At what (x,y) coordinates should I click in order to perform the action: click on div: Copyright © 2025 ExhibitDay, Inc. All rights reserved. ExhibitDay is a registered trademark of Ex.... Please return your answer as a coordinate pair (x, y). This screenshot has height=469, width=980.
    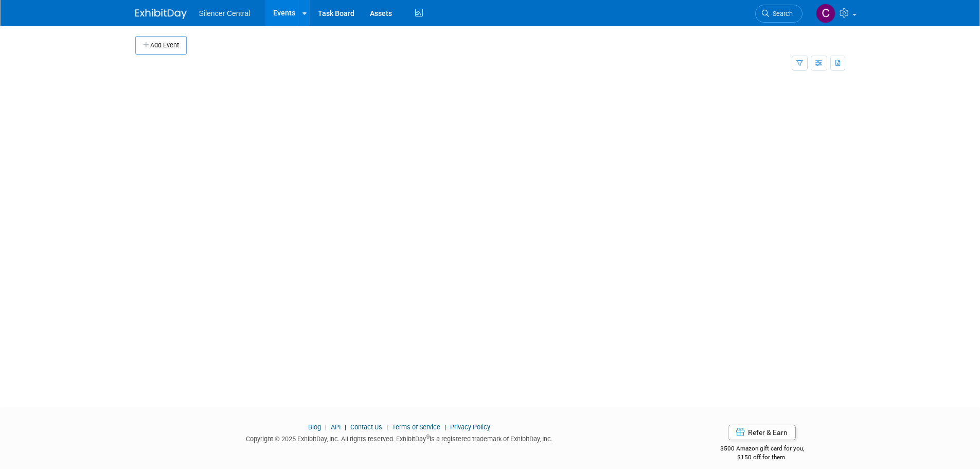
    Looking at the image, I should click on (400, 437).